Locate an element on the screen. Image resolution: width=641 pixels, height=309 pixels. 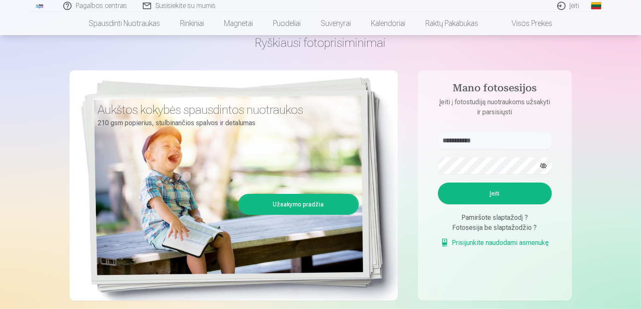
a: Kalendoriai is located at coordinates (388, 23).